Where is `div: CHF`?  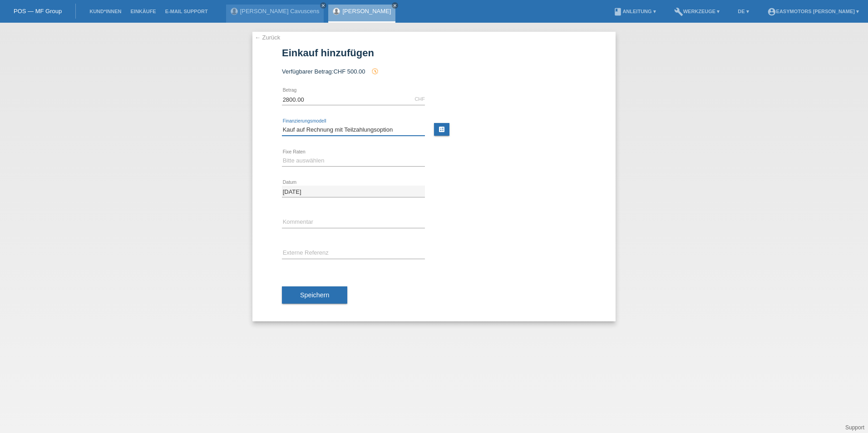
div: CHF is located at coordinates (419, 99).